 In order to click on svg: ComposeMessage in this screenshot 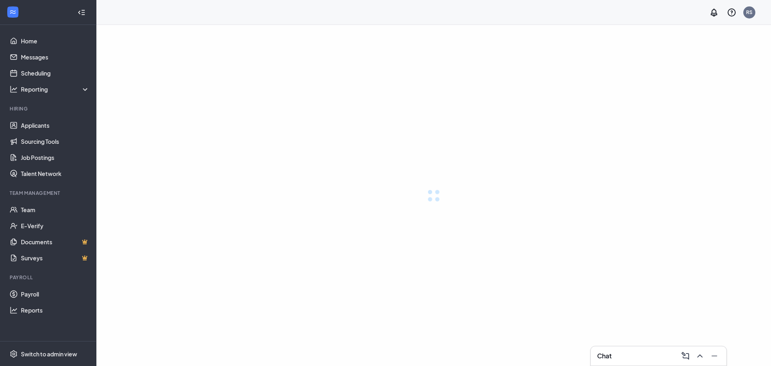, I will do `click(686, 356)`.